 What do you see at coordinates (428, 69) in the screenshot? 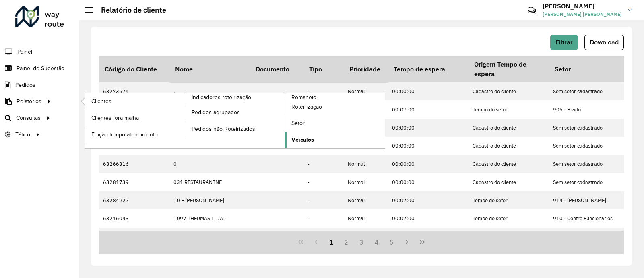
I see `th: Tempo de espera` at bounding box center [428, 69].